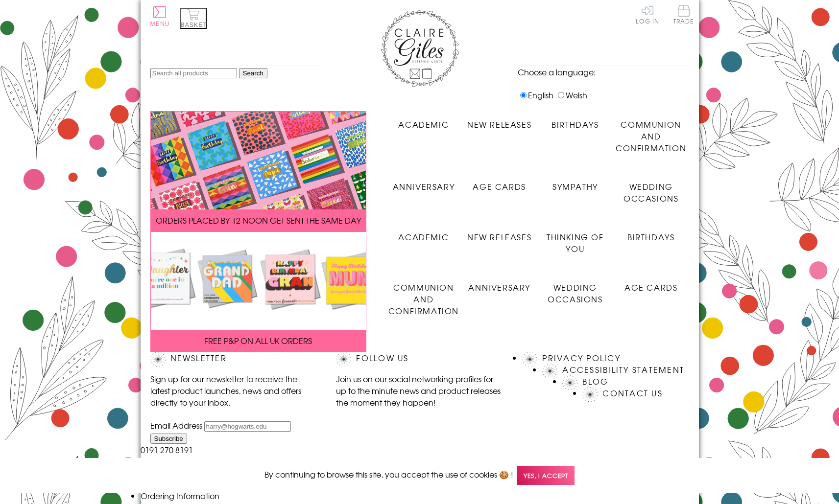 This screenshot has height=504, width=839. Describe the element at coordinates (420, 49) in the screenshot. I see `img: Claire Giles Greetings Cards` at that location.